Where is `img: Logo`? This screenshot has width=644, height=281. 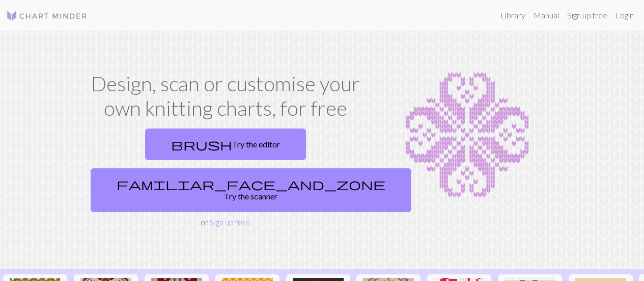 img: Logo is located at coordinates (47, 16).